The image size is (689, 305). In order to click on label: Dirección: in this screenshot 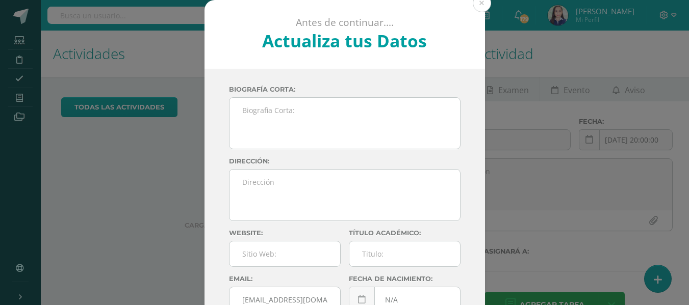, I will do `click(345, 161)`.